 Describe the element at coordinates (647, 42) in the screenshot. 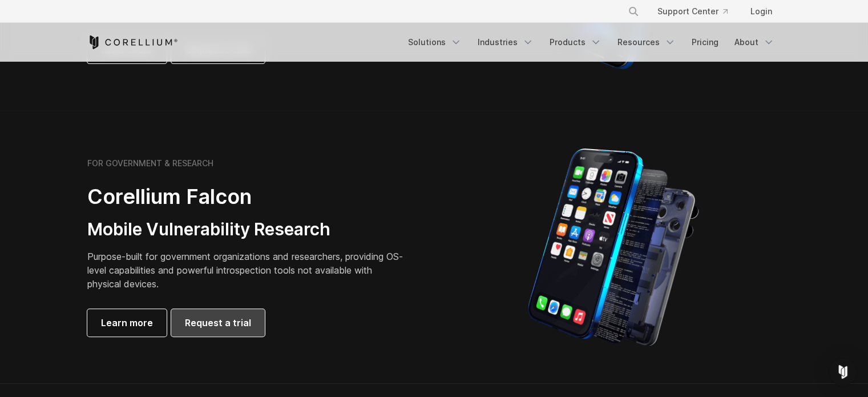

I see `a: Resources` at that location.